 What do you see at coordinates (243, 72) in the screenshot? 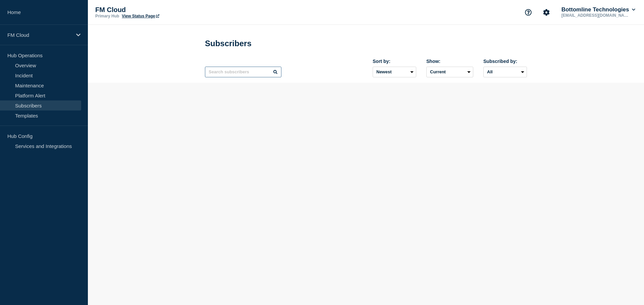
I see `input: Search subscribers` at bounding box center [243, 72].